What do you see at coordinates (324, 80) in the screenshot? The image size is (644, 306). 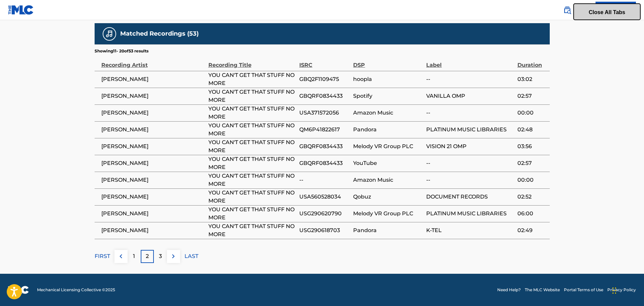 I see `span: GBQ2F1109475` at bounding box center [324, 80].